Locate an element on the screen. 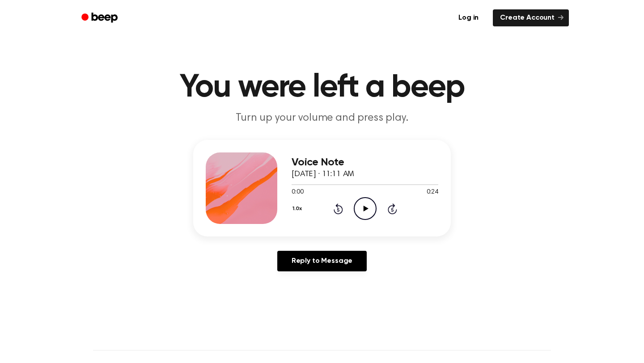 This screenshot has height=363, width=644. a: Log in is located at coordinates (469, 18).